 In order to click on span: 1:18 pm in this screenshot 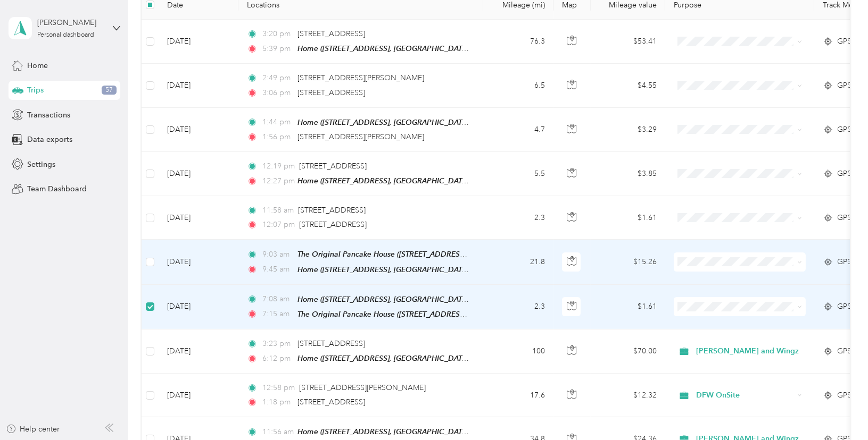, I will do `click(277, 402)`.